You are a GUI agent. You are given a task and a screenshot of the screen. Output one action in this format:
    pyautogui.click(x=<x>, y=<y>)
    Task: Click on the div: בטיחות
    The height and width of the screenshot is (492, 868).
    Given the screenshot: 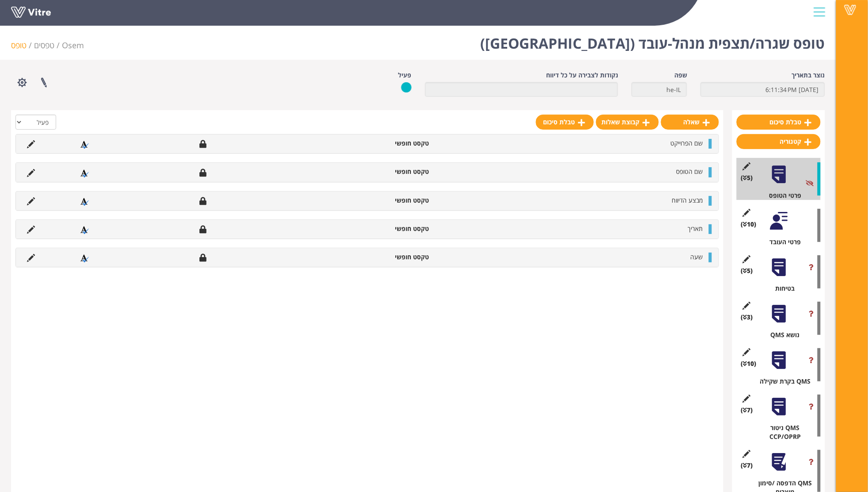 What is the action you would take?
    pyautogui.click(x=782, y=289)
    